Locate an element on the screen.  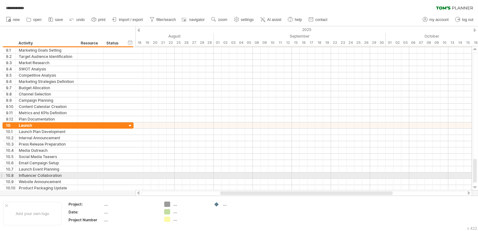
div: 9.11 is located at coordinates (11, 113).